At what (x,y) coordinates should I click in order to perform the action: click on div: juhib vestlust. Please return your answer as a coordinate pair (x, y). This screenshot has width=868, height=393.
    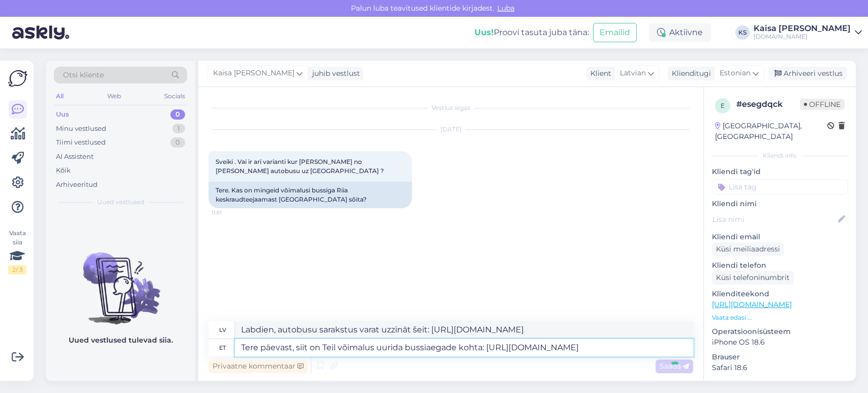
    Looking at the image, I should click on (335, 73).